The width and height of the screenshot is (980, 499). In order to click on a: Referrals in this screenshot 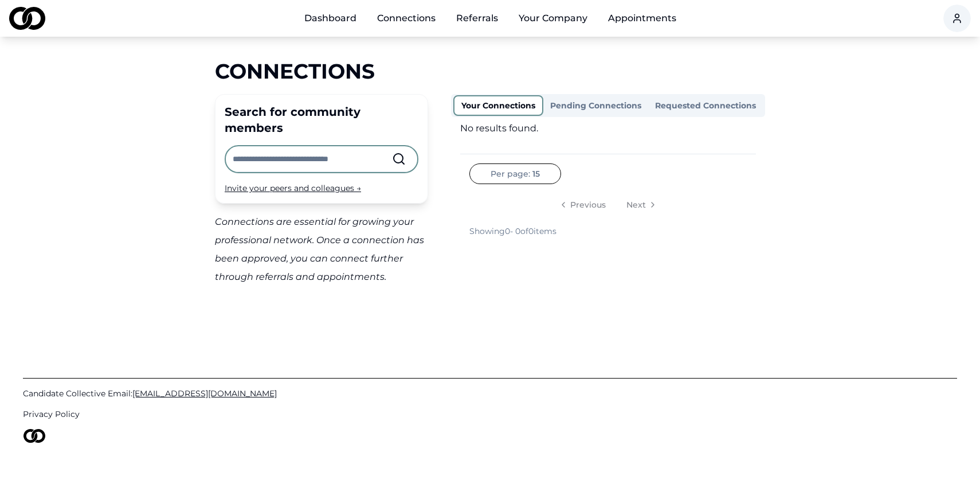, I will do `click(477, 19)`.